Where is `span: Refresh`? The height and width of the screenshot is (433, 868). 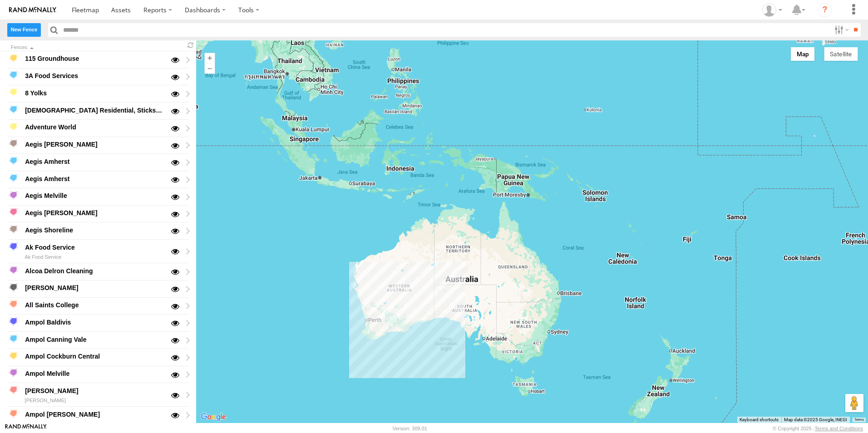
span: Refresh is located at coordinates (191, 45).